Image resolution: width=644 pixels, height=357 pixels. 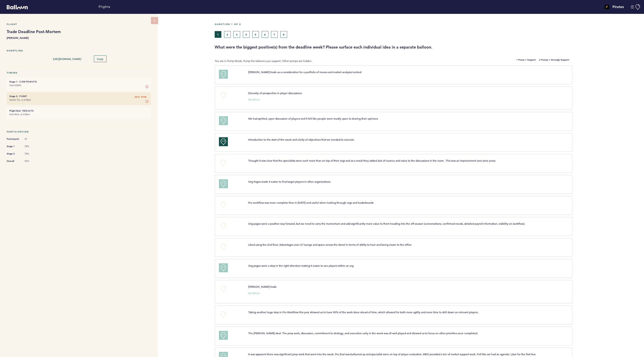 What do you see at coordinates (79, 132) in the screenshot?
I see `h5: Participation` at bounding box center [79, 132].